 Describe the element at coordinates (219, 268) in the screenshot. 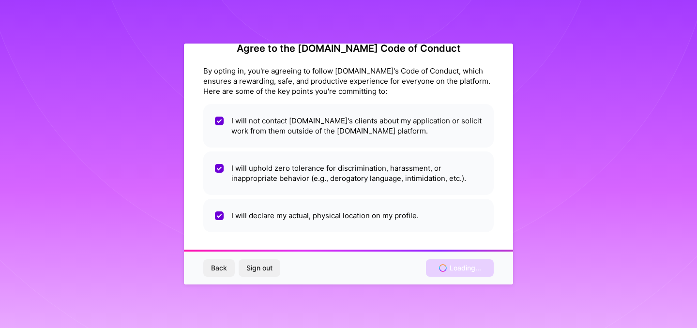

I see `span: Back` at that location.